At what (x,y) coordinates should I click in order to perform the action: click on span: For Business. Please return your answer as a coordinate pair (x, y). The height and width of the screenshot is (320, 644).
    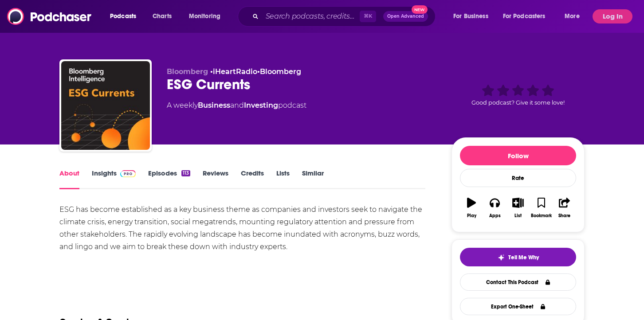
    Looking at the image, I should click on (470, 17).